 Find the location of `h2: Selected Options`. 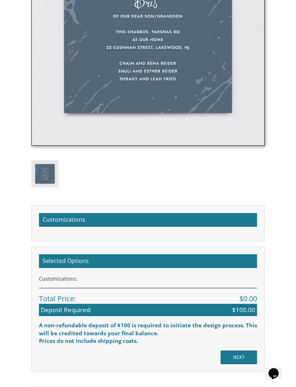

h2: Selected Options is located at coordinates (148, 261).